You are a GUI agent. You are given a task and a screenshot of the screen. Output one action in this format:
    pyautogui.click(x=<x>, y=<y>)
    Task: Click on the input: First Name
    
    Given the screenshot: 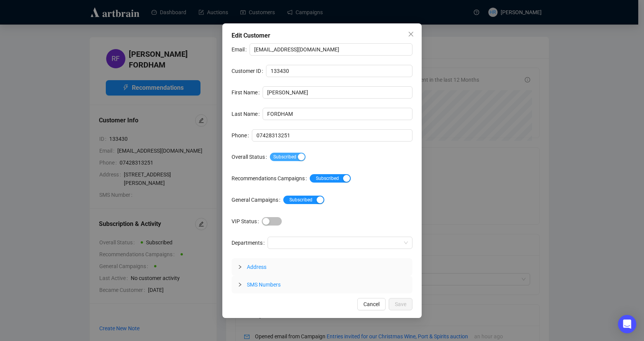 What is the action you would take?
    pyautogui.click(x=337, y=93)
    